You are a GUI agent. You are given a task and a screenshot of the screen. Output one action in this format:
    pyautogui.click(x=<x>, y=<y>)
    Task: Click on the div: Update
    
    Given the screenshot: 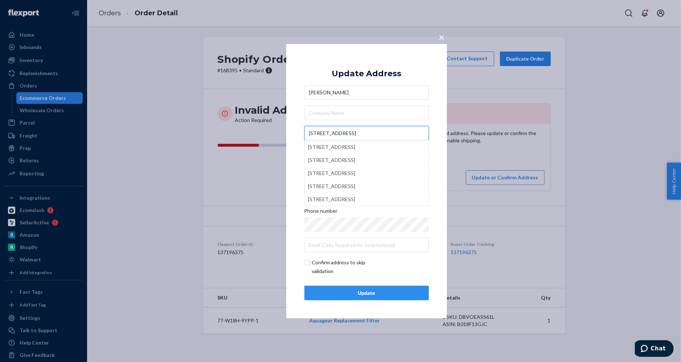 What is the action you would take?
    pyautogui.click(x=366, y=293)
    